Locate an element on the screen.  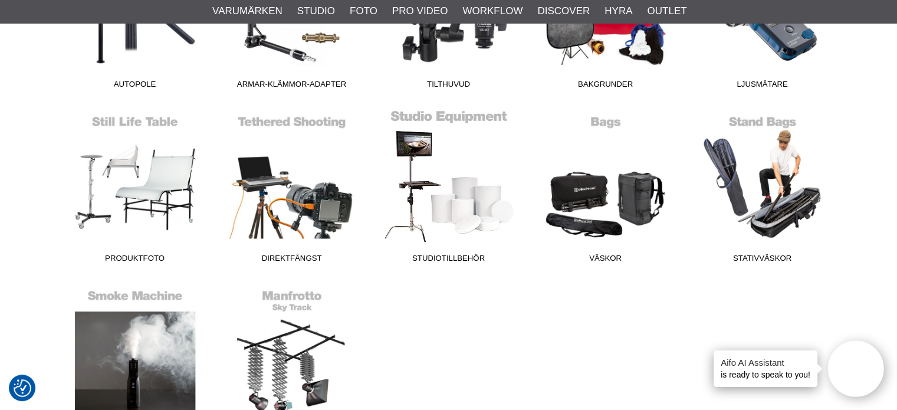
a: Studiotillbehör is located at coordinates (449, 189).